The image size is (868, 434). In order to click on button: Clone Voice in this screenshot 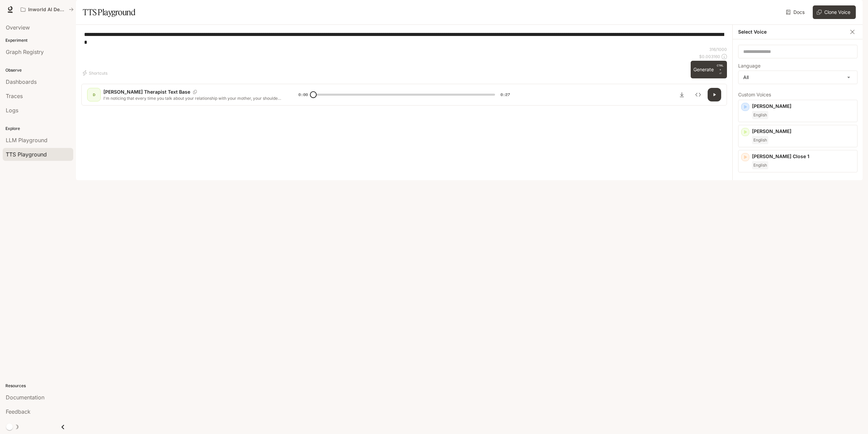, I will do `click(835, 12)`.